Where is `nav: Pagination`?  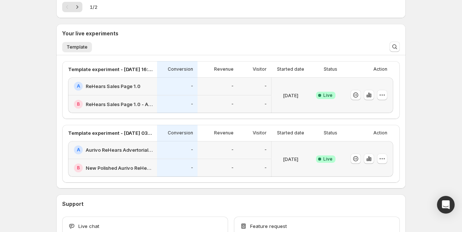
nav: Pagination is located at coordinates (72, 7).